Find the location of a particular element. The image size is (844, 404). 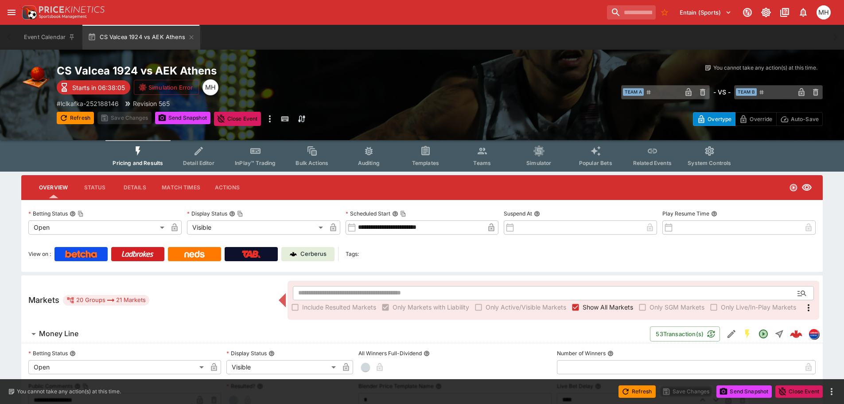

span: Pricing and Results is located at coordinates (138, 163).